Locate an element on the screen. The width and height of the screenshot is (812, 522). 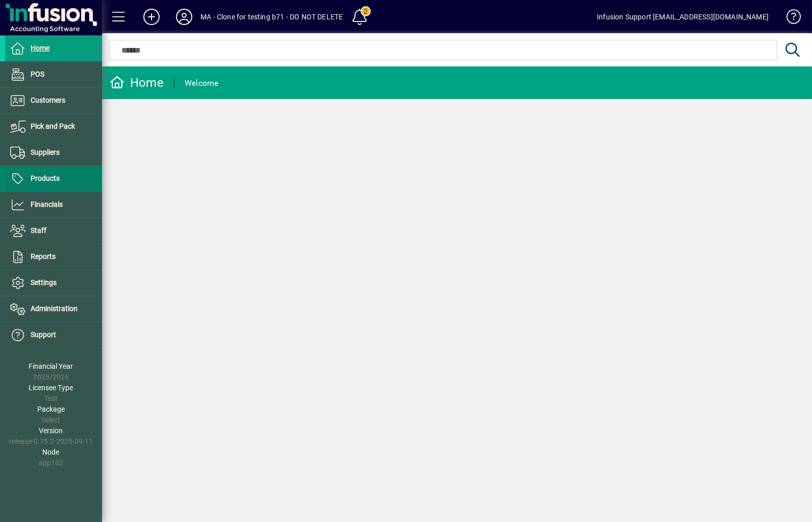
span: Staff is located at coordinates (38, 230).